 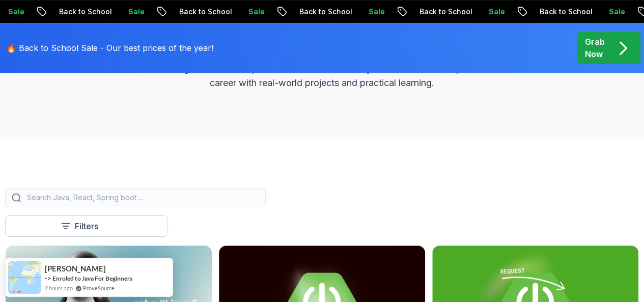 I want to click on p: Grab Now, so click(x=595, y=48).